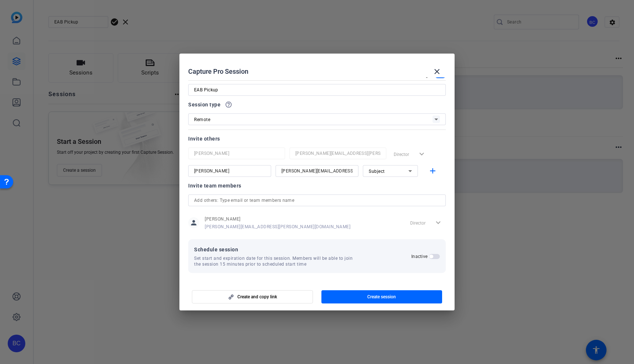  What do you see at coordinates (381, 297) in the screenshot?
I see `span: Create session` at bounding box center [381, 297].